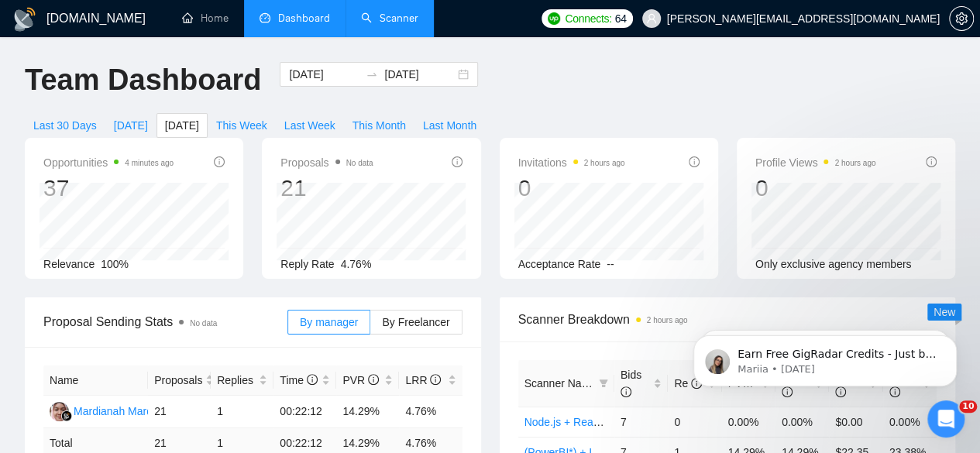  I want to click on span: This Month, so click(379, 125).